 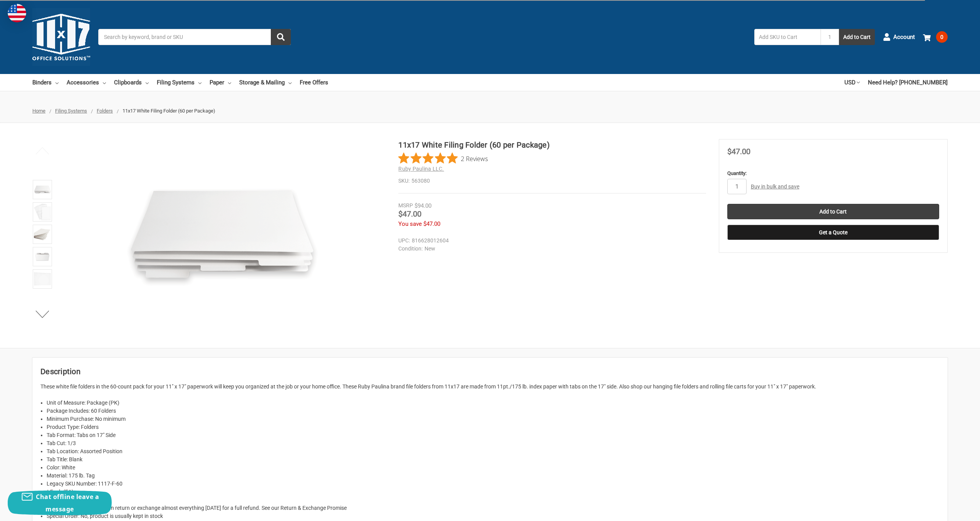 I want to click on dt: SKU:, so click(x=404, y=181).